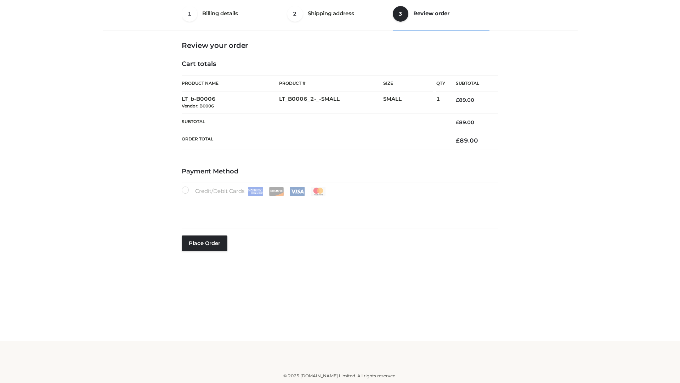 This screenshot has width=680, height=383. Describe the element at coordinates (276, 191) in the screenshot. I see `img: Discover` at that location.